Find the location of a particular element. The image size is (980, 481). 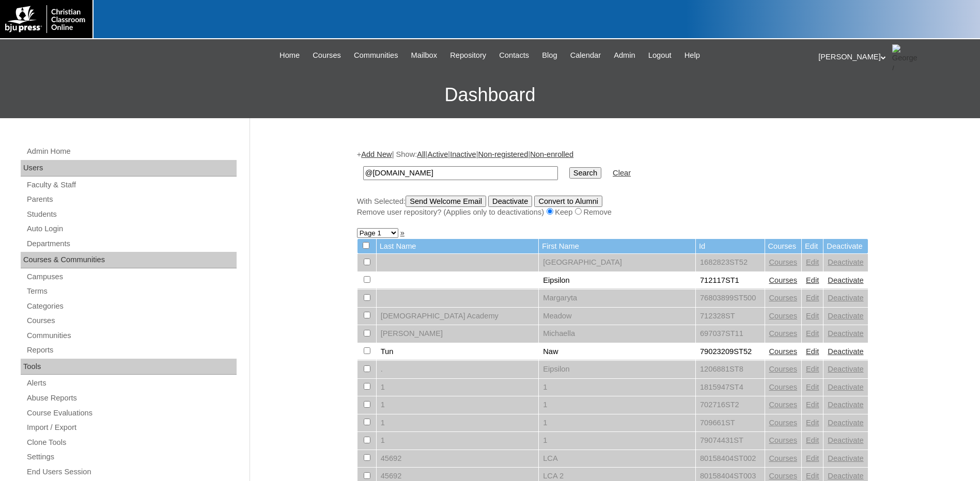

td: Michaella is located at coordinates (617, 334).